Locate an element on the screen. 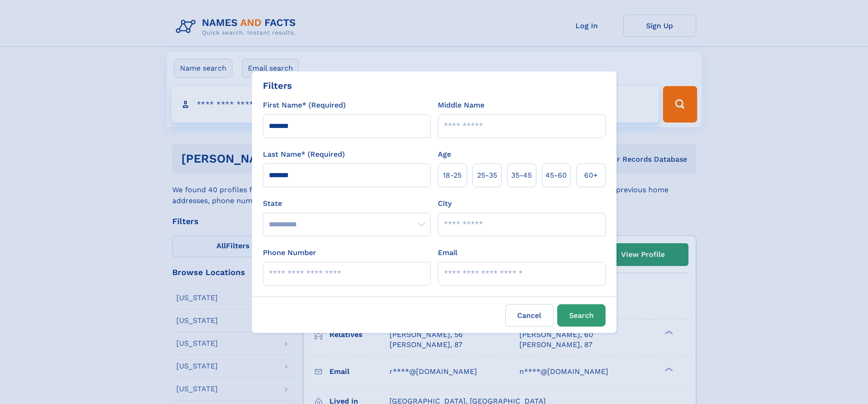 This screenshot has width=868, height=404. label: Email is located at coordinates (448, 253).